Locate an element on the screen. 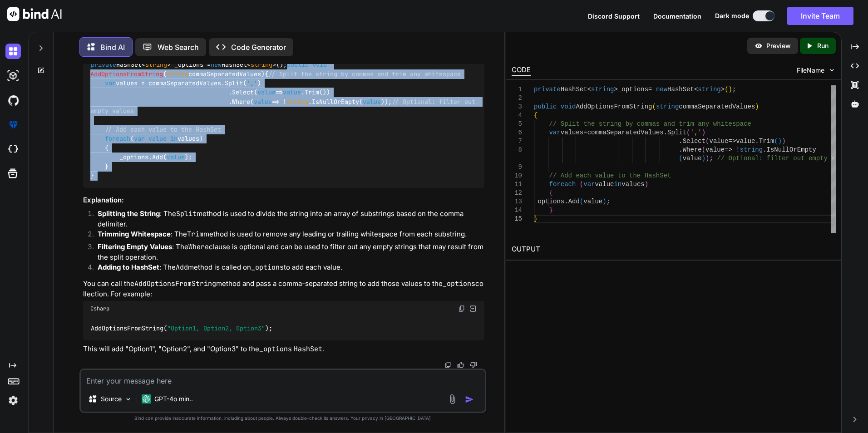 Image resolution: width=868 pixels, height=433 pixels. span: Select is located at coordinates (695, 142).